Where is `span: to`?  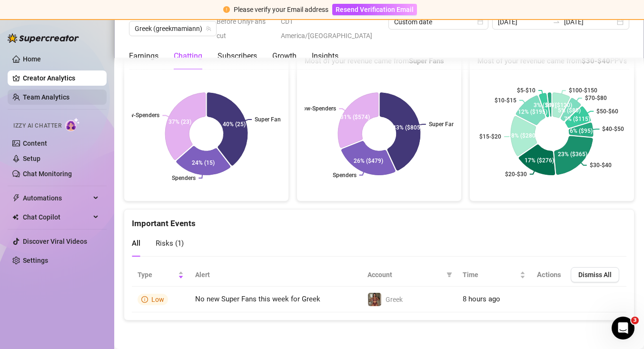
span: to is located at coordinates (556, 22).